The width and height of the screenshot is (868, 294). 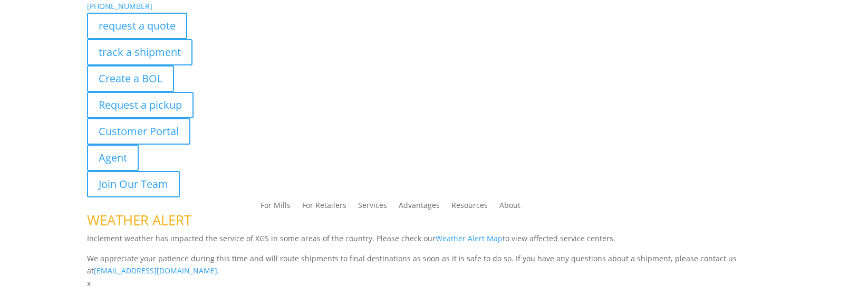 What do you see at coordinates (133, 184) in the screenshot?
I see `a: Join Our Team` at bounding box center [133, 184].